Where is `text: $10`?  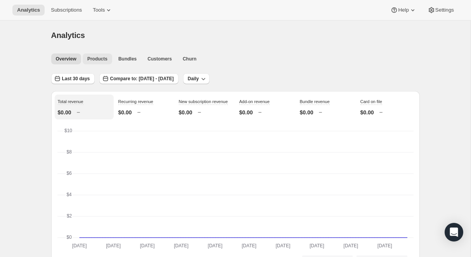 text: $10 is located at coordinates (68, 131).